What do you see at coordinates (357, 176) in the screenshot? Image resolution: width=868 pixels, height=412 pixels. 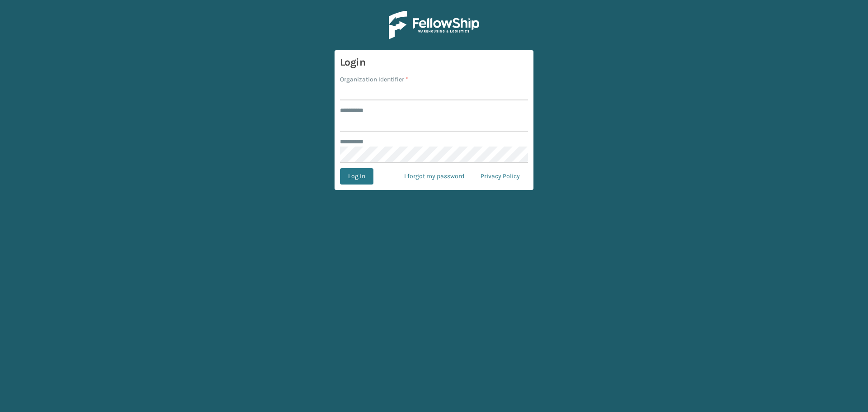 I see `button: Log In` at bounding box center [357, 176].